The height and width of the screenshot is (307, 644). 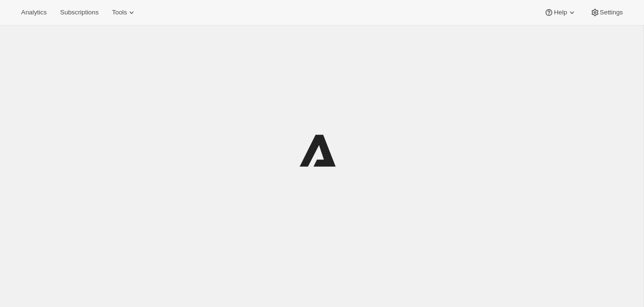 What do you see at coordinates (560, 13) in the screenshot?
I see `span: Help` at bounding box center [560, 13].